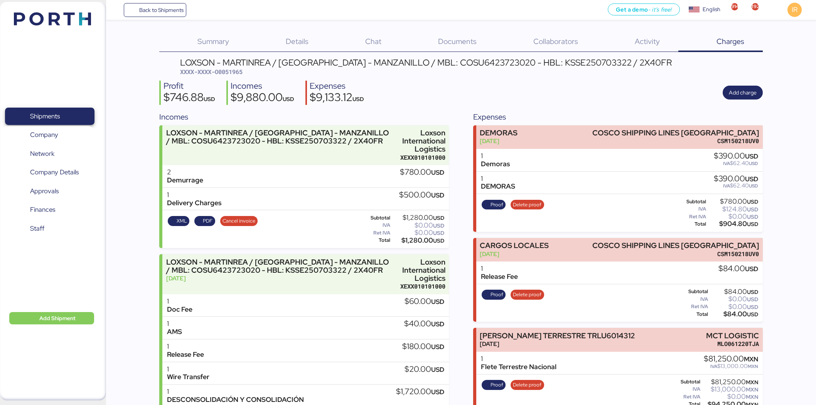 This screenshot has width=816, height=405. I want to click on div: Release Fee, so click(499, 276).